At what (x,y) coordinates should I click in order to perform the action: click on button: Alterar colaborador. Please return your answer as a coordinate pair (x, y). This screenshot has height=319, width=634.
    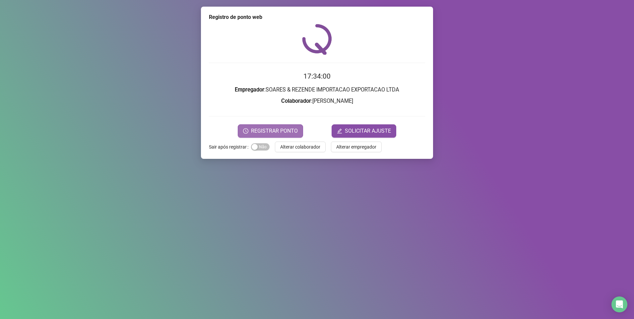
    Looking at the image, I should click on (300, 147).